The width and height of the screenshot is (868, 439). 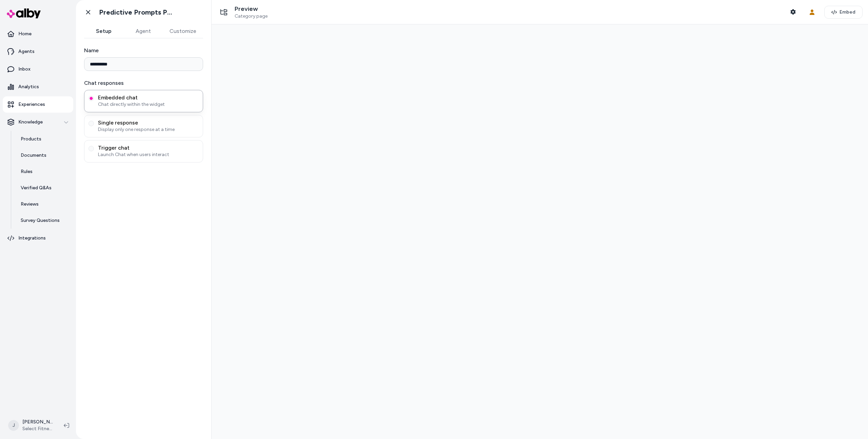 I want to click on span: Launch Chat when users interact, so click(x=148, y=155).